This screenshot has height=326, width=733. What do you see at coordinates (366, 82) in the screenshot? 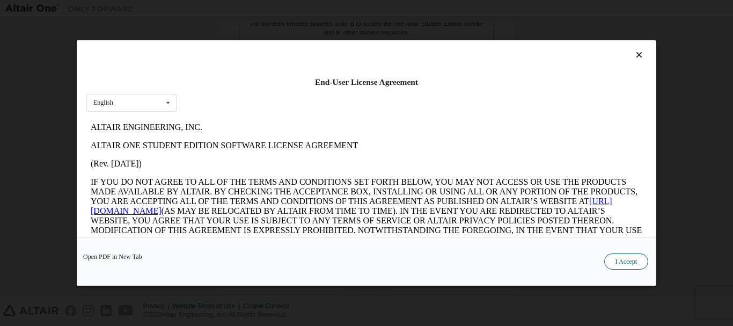
I see `div: End-User License Agreement` at bounding box center [366, 82].